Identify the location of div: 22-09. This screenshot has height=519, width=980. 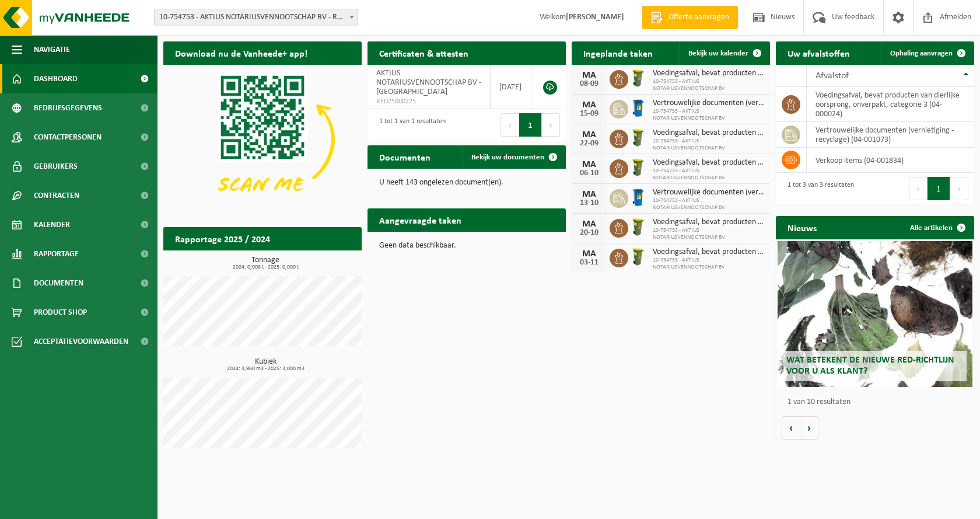
(589, 143).